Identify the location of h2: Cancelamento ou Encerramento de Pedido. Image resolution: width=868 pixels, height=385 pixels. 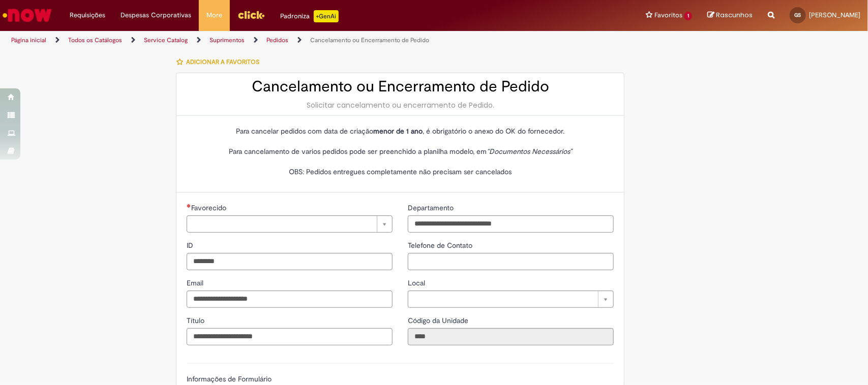
(400, 86).